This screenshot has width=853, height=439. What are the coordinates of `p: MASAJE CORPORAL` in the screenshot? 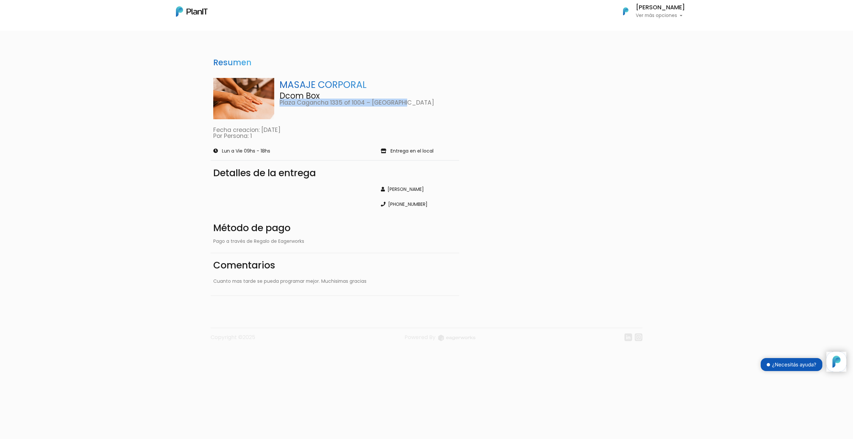 It's located at (368, 85).